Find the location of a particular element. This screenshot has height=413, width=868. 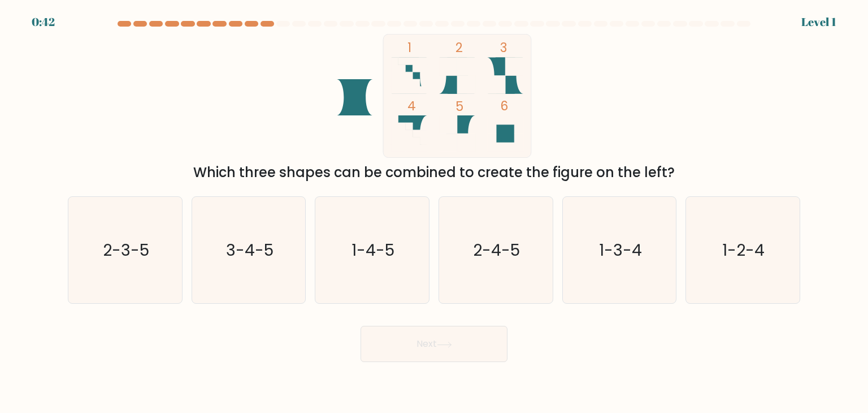

tspan: 2 is located at coordinates (459, 47).